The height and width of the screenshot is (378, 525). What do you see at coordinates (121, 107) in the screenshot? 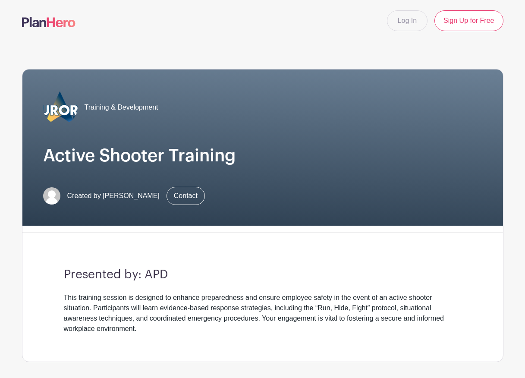
I see `span: Training & Development` at bounding box center [121, 107].